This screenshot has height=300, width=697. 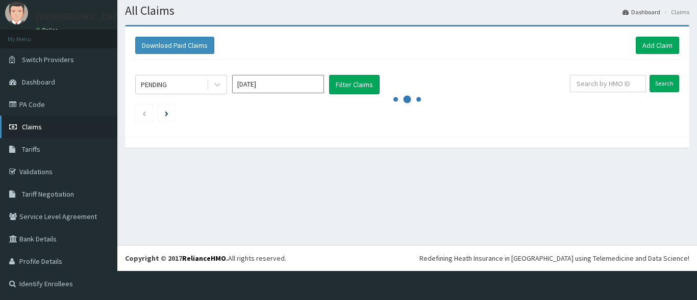 I want to click on a: Next page, so click(x=166, y=113).